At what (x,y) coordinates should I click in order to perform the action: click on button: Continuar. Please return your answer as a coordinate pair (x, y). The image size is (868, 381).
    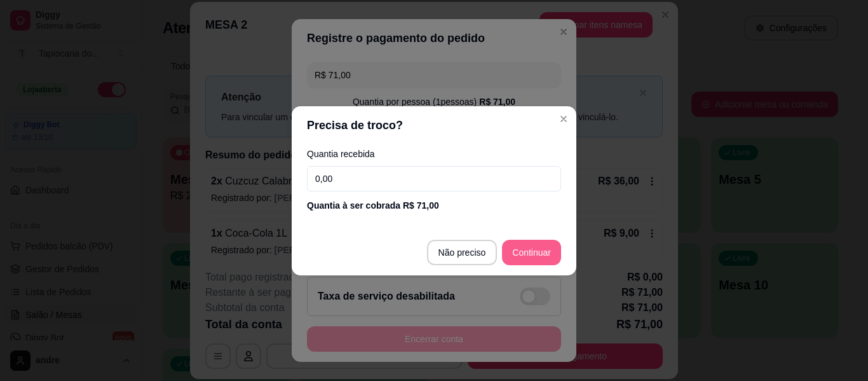
    Looking at the image, I should click on (531, 253).